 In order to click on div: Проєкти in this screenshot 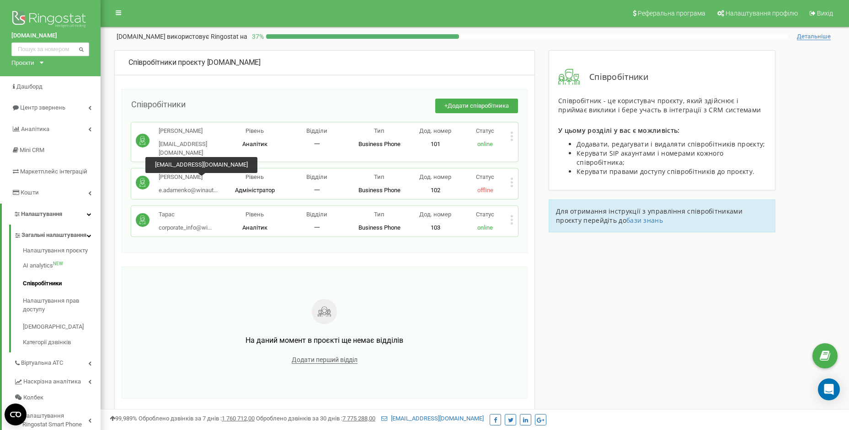, I will do `click(23, 63)`.